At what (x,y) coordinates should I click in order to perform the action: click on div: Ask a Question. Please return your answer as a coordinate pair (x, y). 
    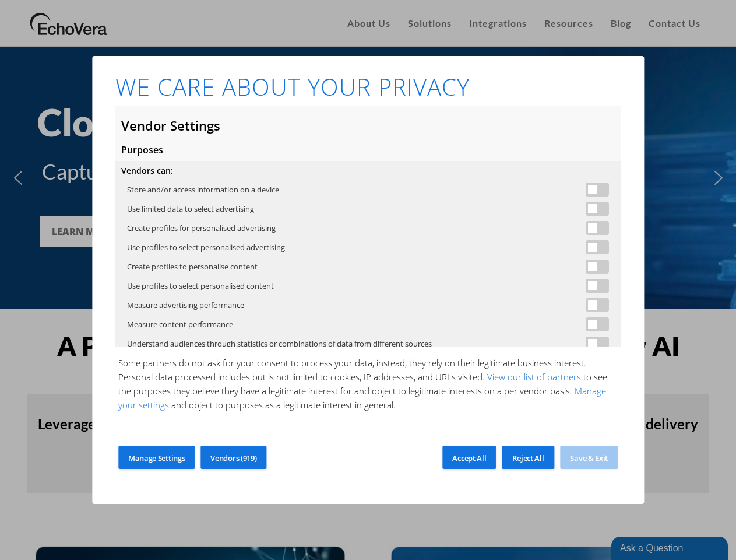
    Looking at the image, I should click on (58, 14).